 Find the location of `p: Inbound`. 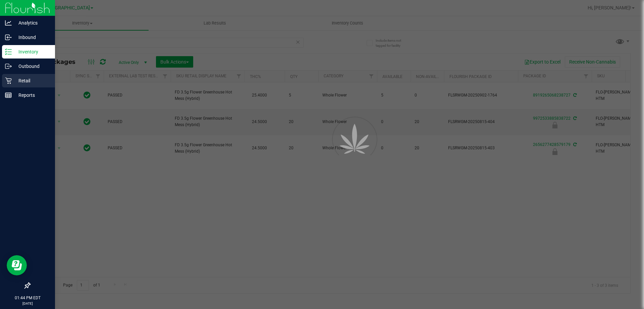

p: Inbound is located at coordinates (32, 37).